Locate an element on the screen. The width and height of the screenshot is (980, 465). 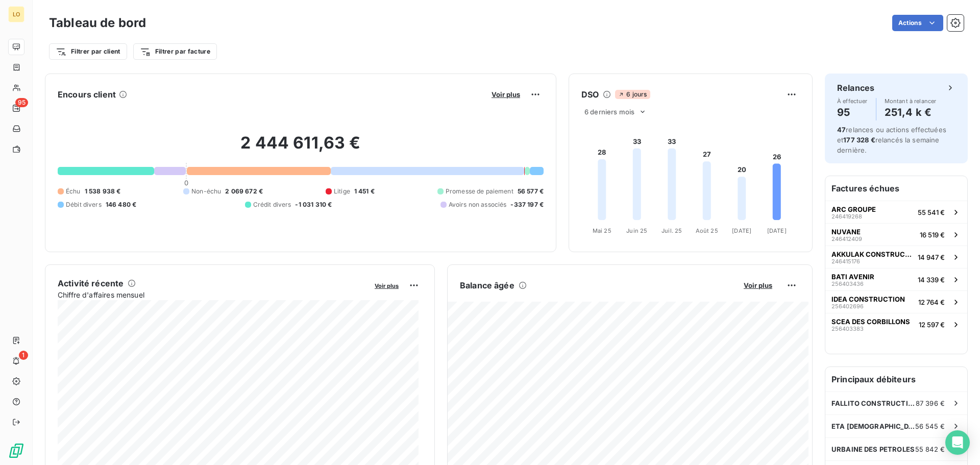
span: 12 597 € is located at coordinates (932, 325).